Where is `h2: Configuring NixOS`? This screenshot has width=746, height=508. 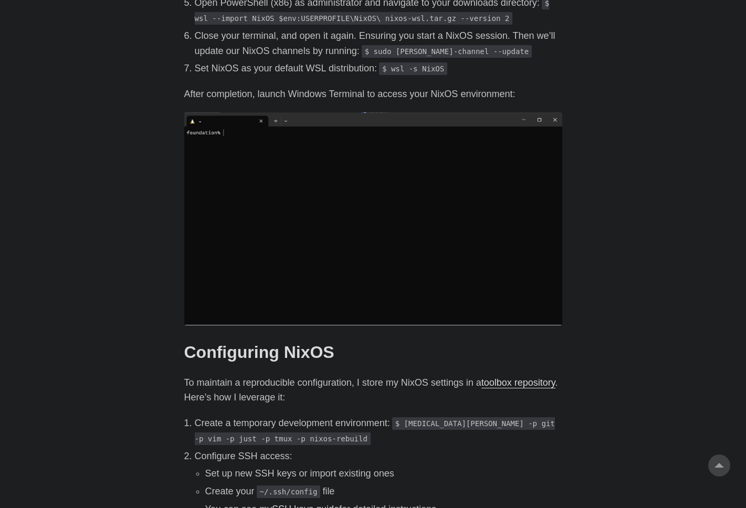
h2: Configuring NixOS is located at coordinates (373, 352).